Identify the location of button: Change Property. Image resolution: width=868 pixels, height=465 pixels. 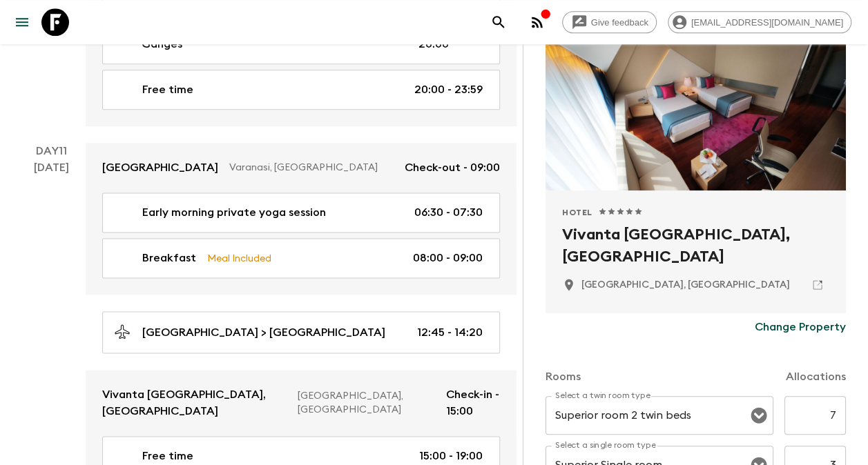
(800, 327).